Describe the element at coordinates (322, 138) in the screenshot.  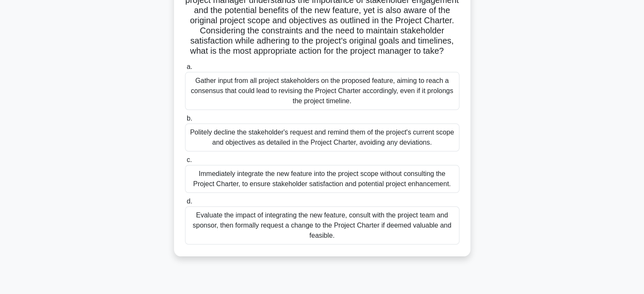
I see `div: Politely decline the stakeholder's request and remind them of the project's current scope and obj...` at that location.